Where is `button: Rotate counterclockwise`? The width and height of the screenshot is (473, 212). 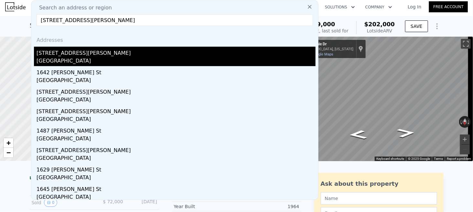 button: Rotate counterclockwise is located at coordinates (461, 122).